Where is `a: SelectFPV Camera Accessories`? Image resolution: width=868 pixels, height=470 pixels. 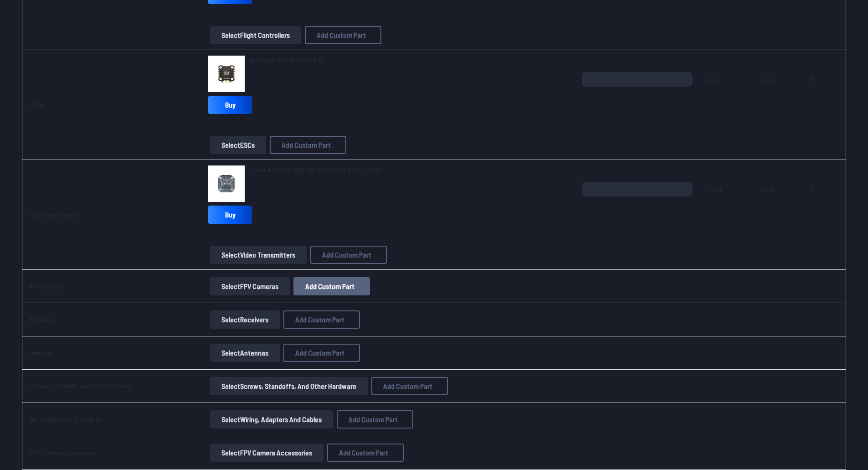 a: SelectFPV Camera Accessories is located at coordinates (267, 453).